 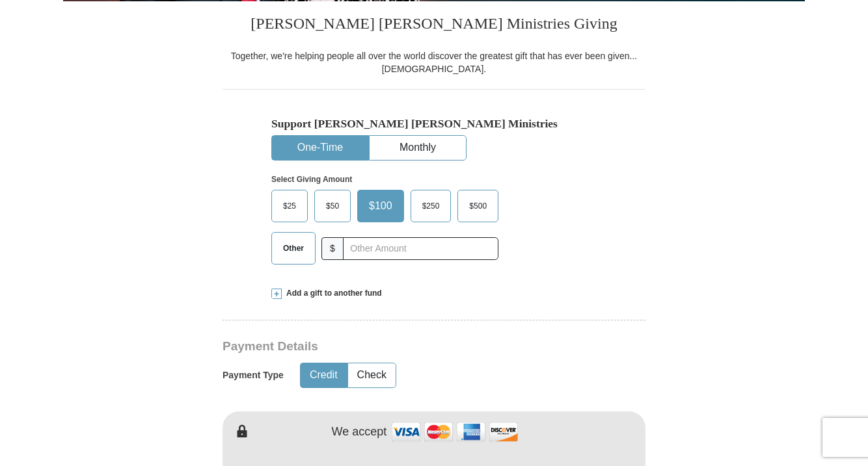 What do you see at coordinates (359, 432) in the screenshot?
I see `h4: We accept` at bounding box center [359, 432].